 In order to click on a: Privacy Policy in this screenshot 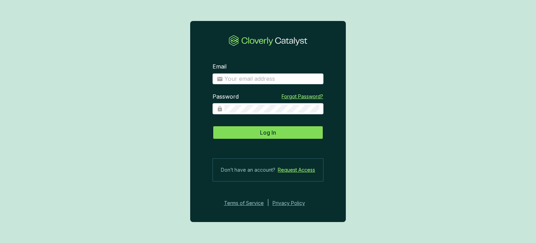, I will do `click(294, 203)`.